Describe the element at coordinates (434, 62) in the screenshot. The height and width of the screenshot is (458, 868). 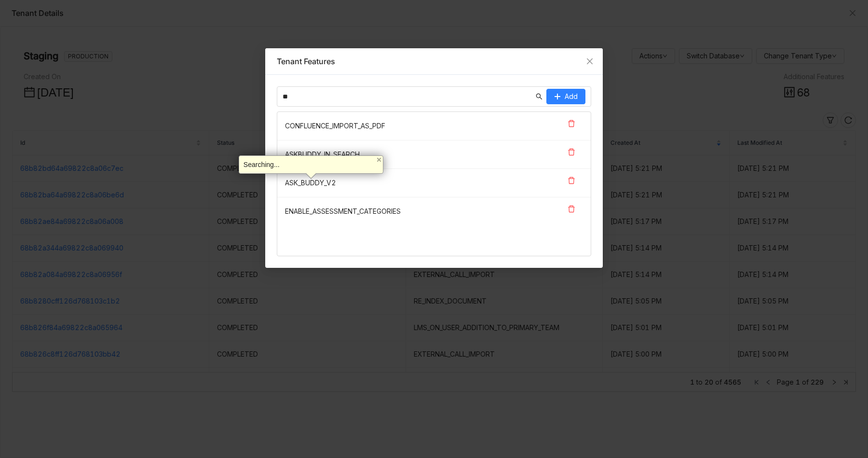
I see `div: Tenant Features` at that location.